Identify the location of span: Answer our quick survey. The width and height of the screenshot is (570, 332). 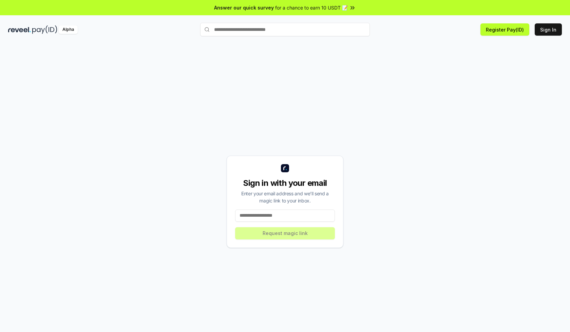
(244, 7).